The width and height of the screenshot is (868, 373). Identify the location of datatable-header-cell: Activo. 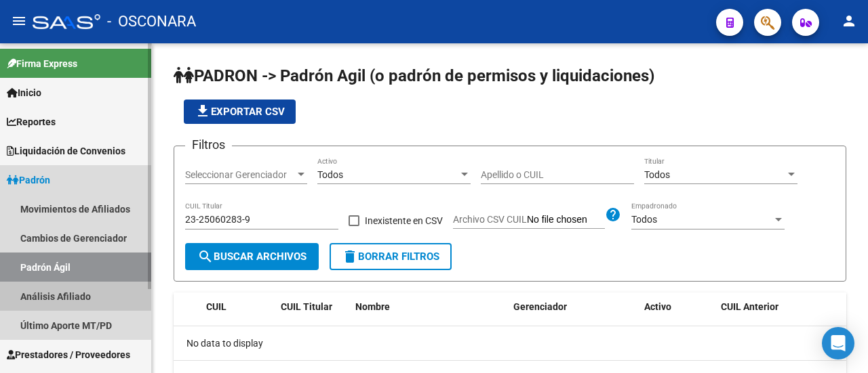
(676, 307).